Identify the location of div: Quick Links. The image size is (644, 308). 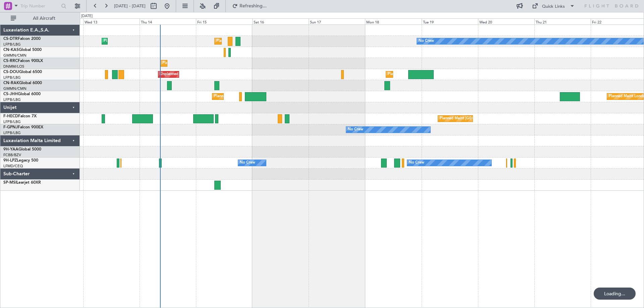
(554, 7).